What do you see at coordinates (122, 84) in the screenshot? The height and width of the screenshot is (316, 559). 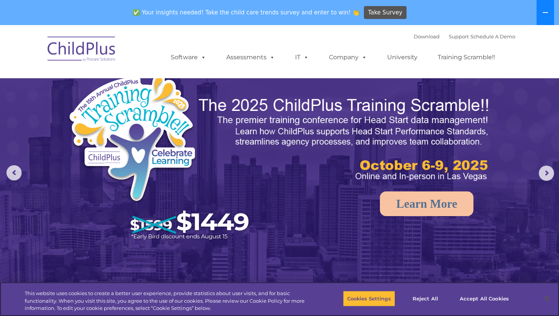 I see `span: Phone number` at bounding box center [122, 84].